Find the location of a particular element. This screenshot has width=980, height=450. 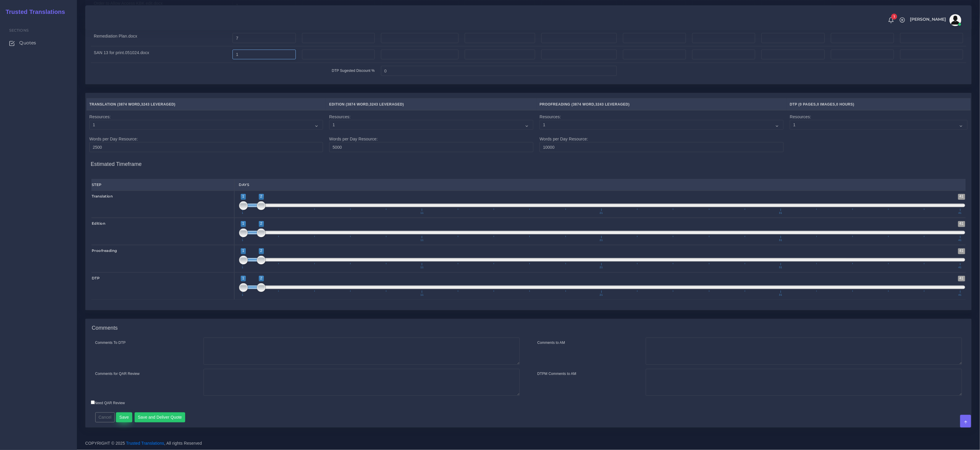

td: Resources: is located at coordinates (879, 133).